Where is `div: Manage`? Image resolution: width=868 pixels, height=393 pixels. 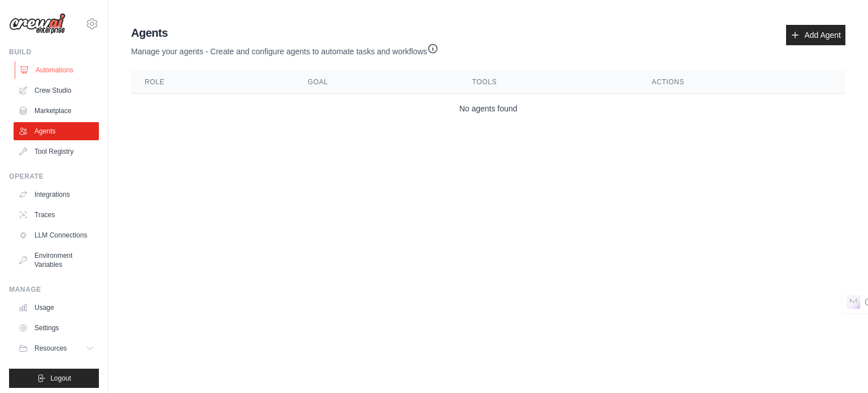 div: Manage is located at coordinates (54, 289).